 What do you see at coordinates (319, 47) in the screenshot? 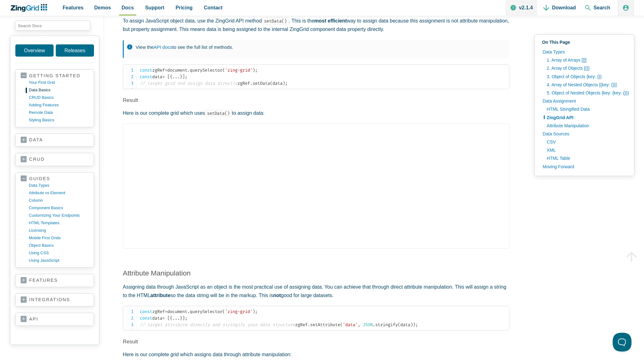
I see `p: View the to see the full list of methods.` at bounding box center [319, 47].